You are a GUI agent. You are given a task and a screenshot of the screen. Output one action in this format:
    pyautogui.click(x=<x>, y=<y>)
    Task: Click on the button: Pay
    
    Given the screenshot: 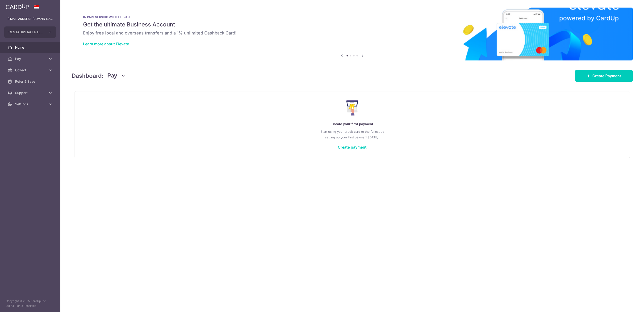 What is the action you would take?
    pyautogui.click(x=116, y=76)
    